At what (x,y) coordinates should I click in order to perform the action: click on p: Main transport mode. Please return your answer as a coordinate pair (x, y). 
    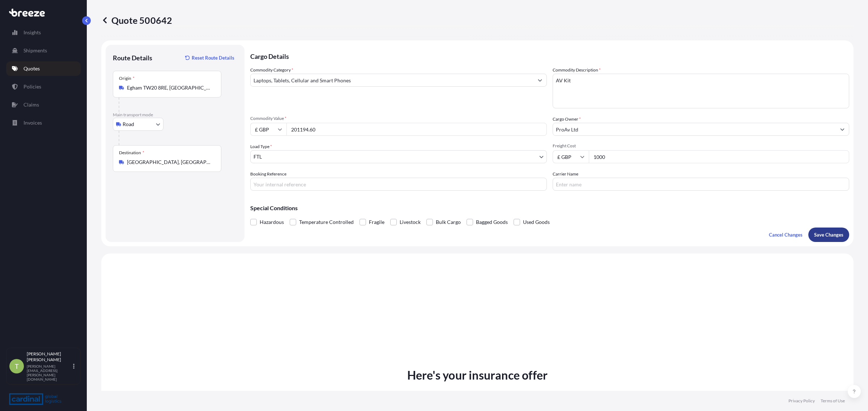
    Looking at the image, I should click on (175, 115).